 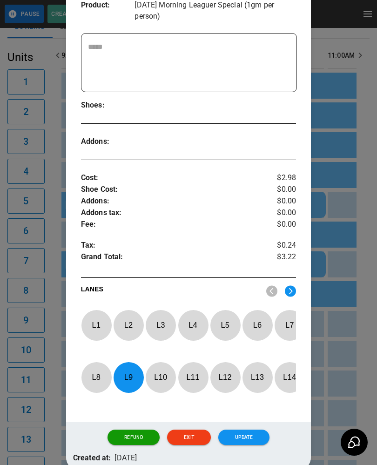 I want to click on p: Shoe Cost :, so click(x=171, y=190).